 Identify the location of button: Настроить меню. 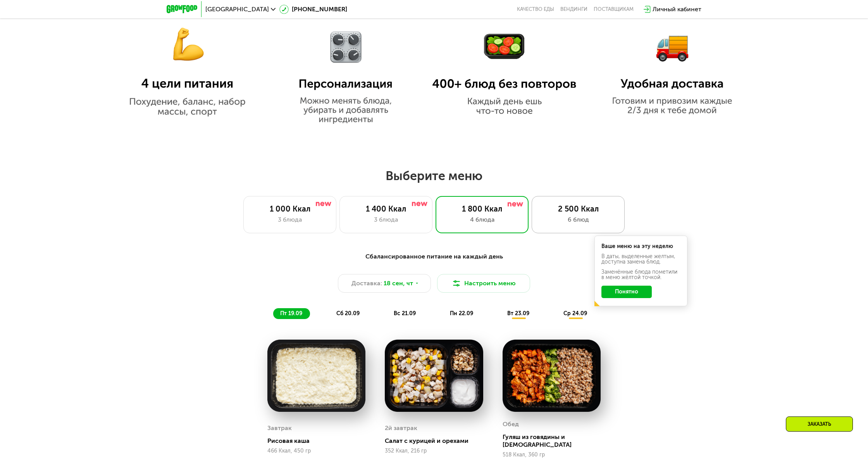
(484, 283).